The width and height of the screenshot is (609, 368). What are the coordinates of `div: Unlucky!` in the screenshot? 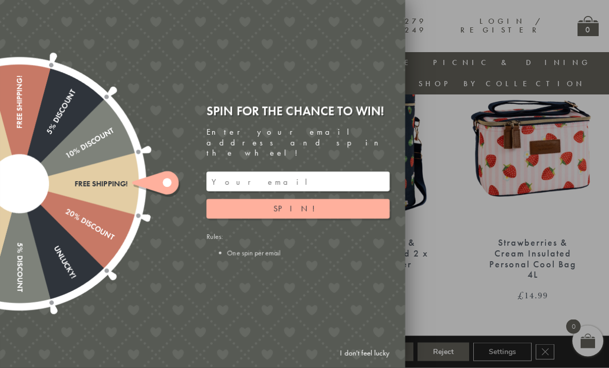 It's located at (46, 231).